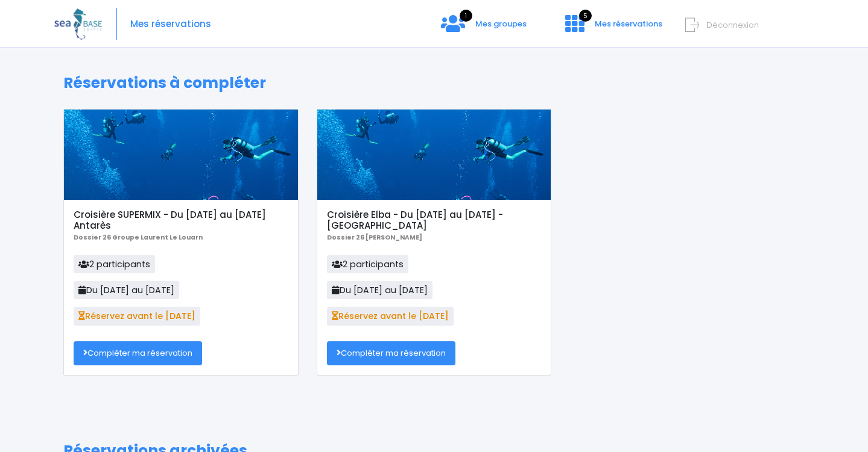 The height and width of the screenshot is (452, 868). What do you see at coordinates (433, 83) in the screenshot?
I see `h1: Réservations à compléter` at bounding box center [433, 83].